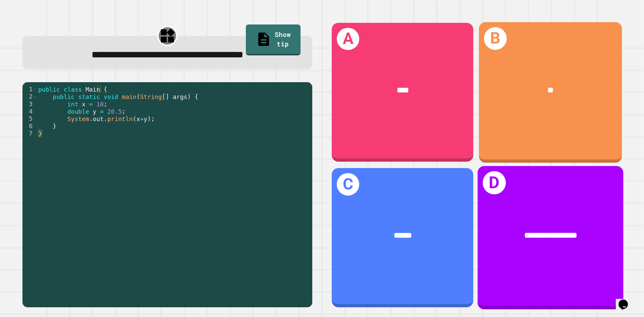 The height and width of the screenshot is (317, 644). Describe the element at coordinates (495, 39) in the screenshot. I see `h1: B` at that location.